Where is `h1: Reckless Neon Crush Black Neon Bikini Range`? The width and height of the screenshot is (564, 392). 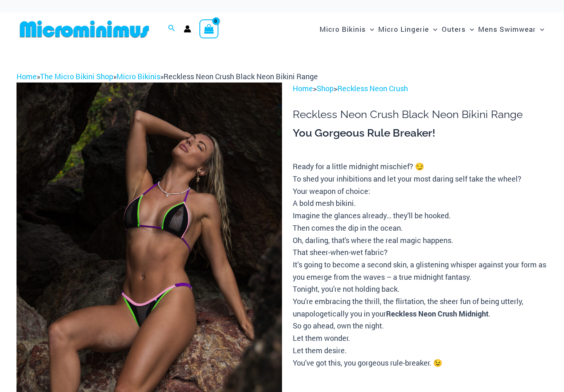
h1: Reckless Neon Crush Black Neon Bikini Range is located at coordinates (420, 114).